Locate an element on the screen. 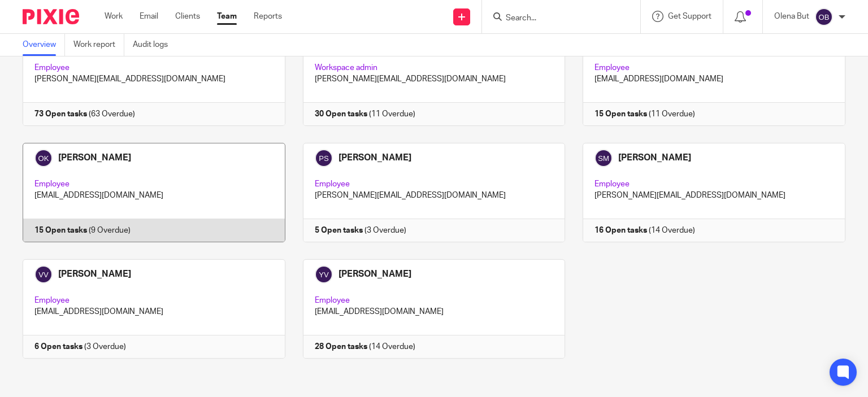  a: Overview is located at coordinates (43, 45).